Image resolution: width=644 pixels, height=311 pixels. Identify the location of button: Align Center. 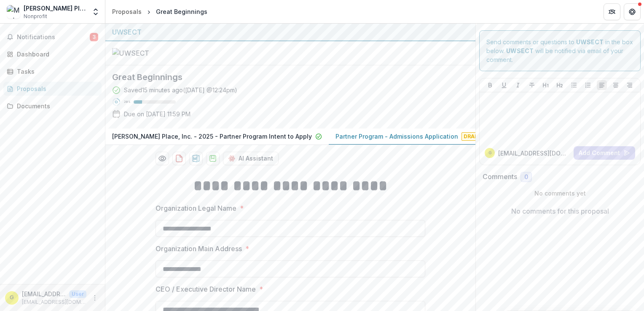
(616, 85).